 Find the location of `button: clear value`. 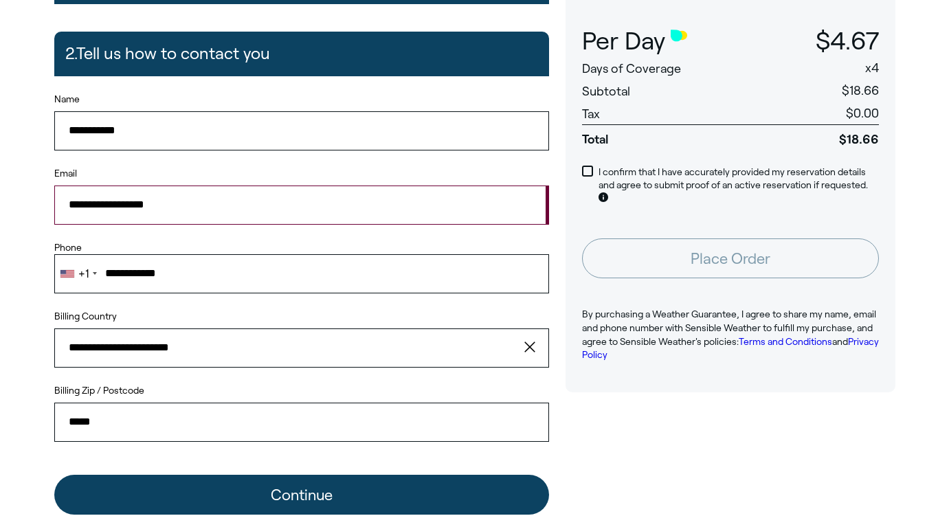

button: clear value is located at coordinates (535, 348).